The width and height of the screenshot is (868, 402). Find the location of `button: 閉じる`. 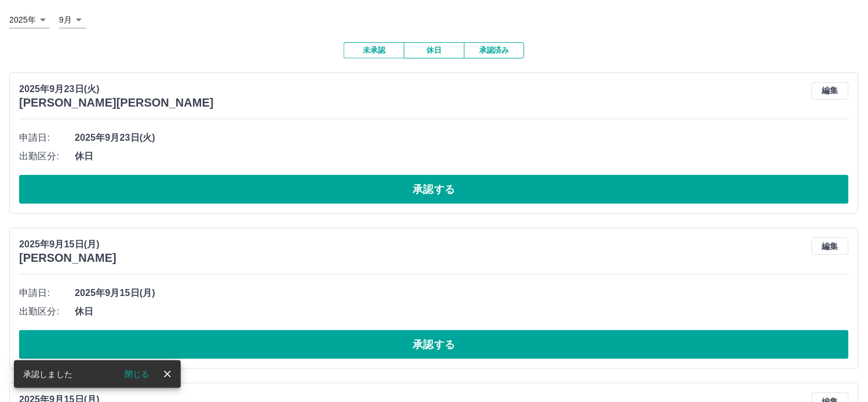

button: 閉じる is located at coordinates (137, 375).